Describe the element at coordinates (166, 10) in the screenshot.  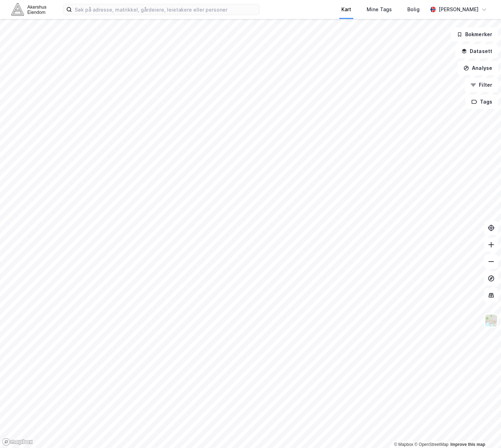
I see `input: Søk på adresse, matrikkel, gårdeiere, leietakere eller personer` at that location.